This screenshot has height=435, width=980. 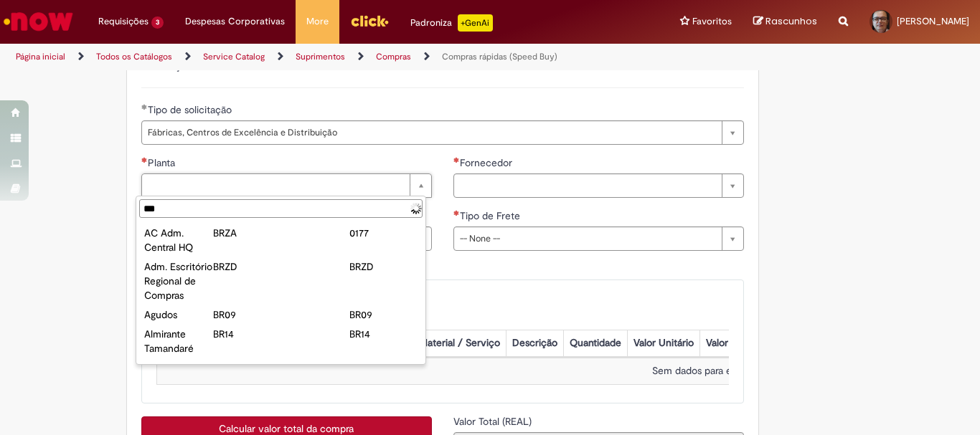 What do you see at coordinates (383, 233) in the screenshot?
I see `div: 0177` at bounding box center [383, 233].